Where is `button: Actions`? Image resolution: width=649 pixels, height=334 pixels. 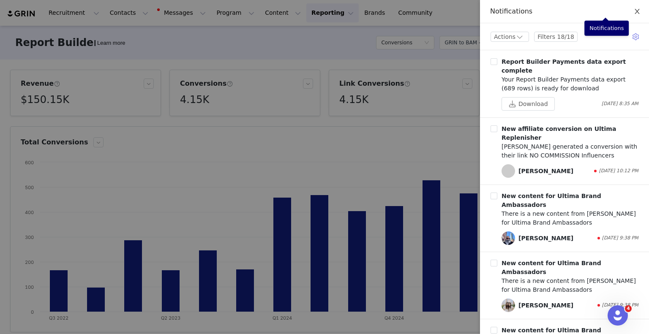 button: Actions is located at coordinates (510, 37).